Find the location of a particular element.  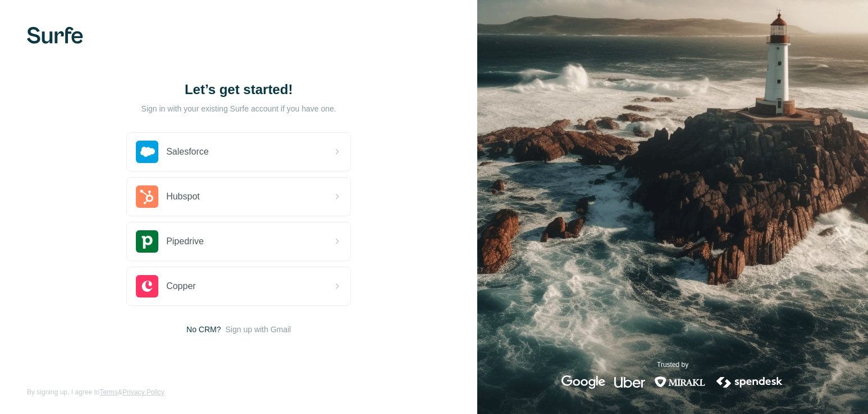

p: Trusted by is located at coordinates (673, 365).